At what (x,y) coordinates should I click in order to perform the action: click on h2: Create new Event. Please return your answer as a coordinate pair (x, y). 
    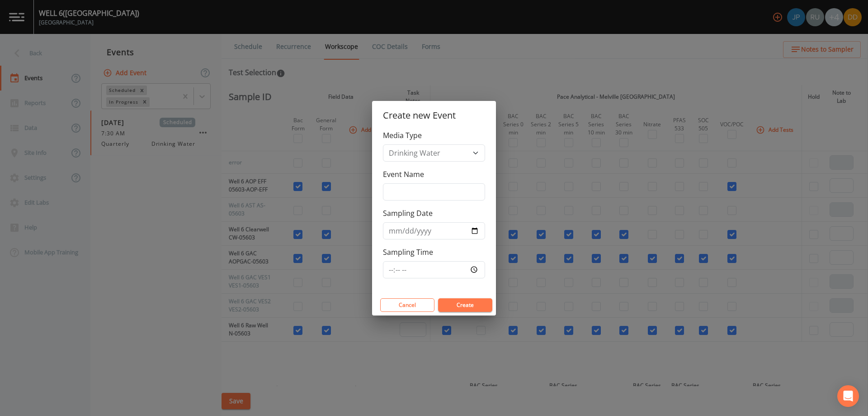
    Looking at the image, I should click on (434, 115).